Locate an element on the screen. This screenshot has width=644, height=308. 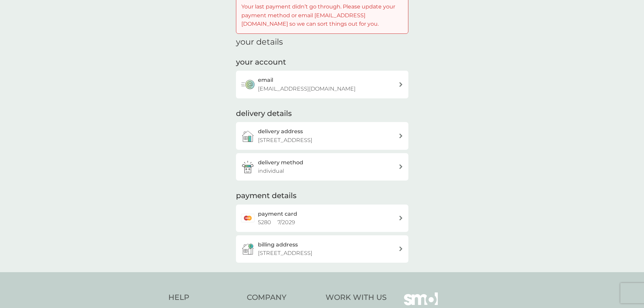
h3: email is located at coordinates (265, 80).